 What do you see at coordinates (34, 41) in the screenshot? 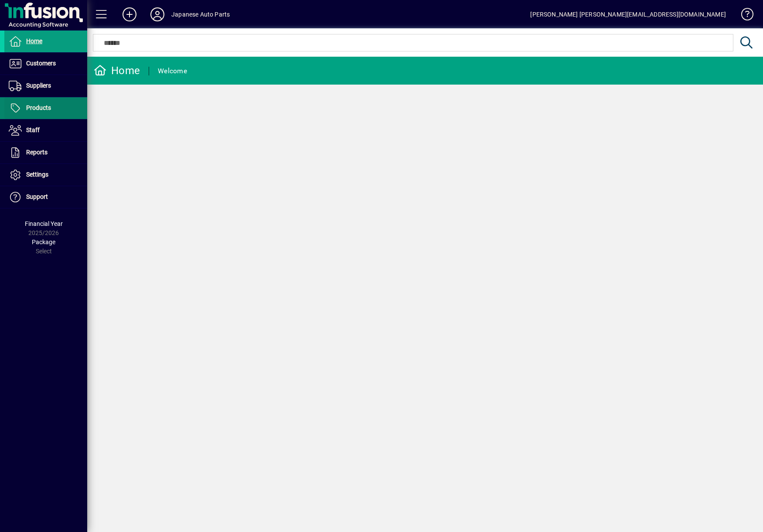
I see `span: Home` at bounding box center [34, 41].